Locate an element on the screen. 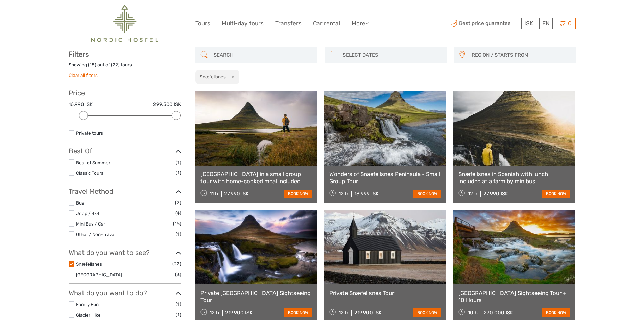 The height and width of the screenshot is (320, 644). a: Snæfellsnes in Spanish with lunch included at a farm by minibus is located at coordinates (514, 177).